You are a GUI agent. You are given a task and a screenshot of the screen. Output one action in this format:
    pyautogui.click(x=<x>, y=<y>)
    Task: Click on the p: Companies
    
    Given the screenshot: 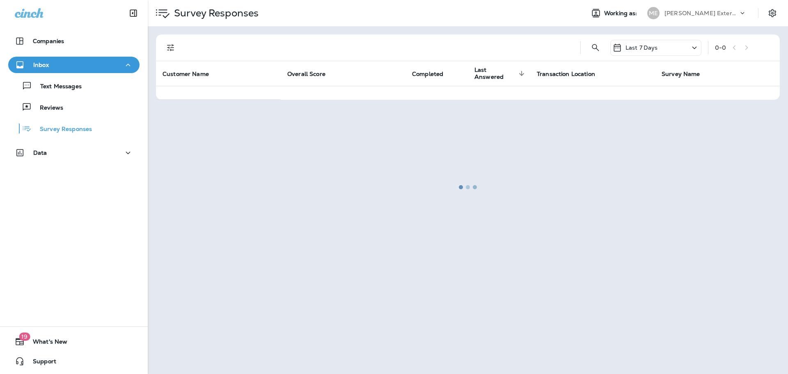 What is the action you would take?
    pyautogui.click(x=48, y=41)
    